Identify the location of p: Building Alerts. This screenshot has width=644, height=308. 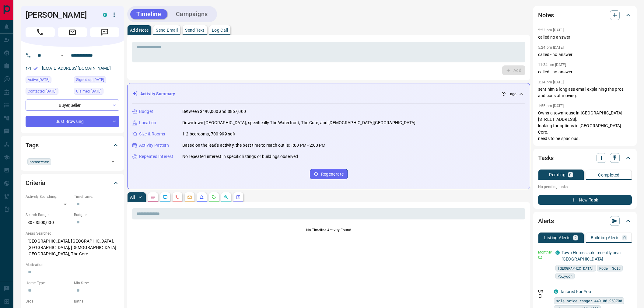
(605, 238).